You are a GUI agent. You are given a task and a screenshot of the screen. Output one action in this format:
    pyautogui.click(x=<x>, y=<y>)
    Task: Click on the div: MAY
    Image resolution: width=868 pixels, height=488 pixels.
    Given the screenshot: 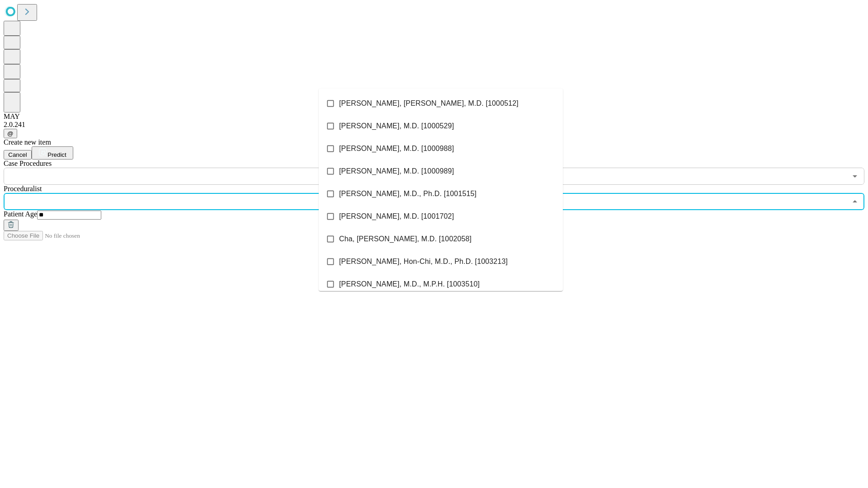 What is the action you would take?
    pyautogui.click(x=434, y=117)
    